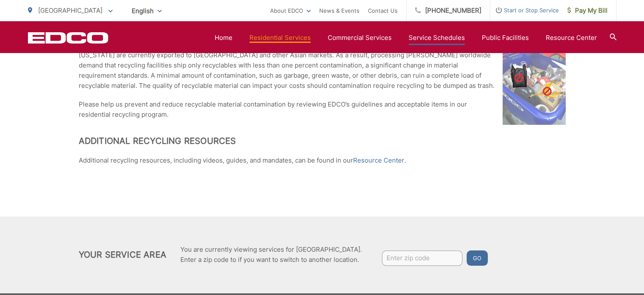  Describe the element at coordinates (383, 11) in the screenshot. I see `a: Contact Us` at that location.